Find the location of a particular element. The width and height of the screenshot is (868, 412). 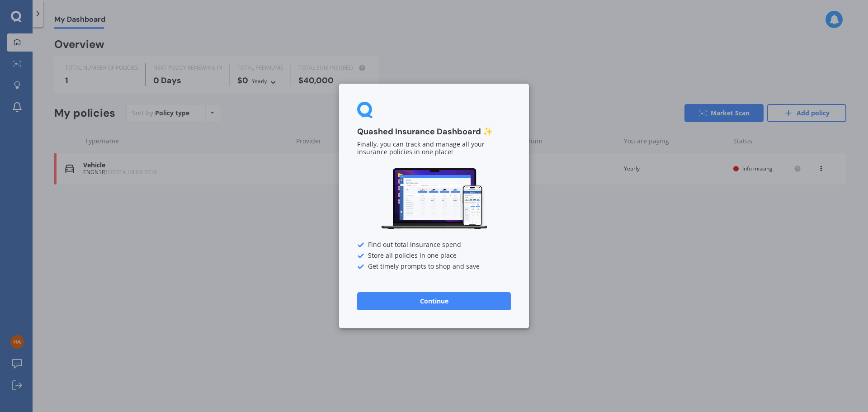

div: Find out total insurance spend is located at coordinates (434, 245).